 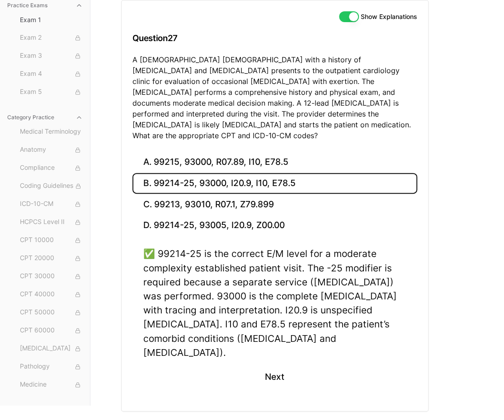 What do you see at coordinates (51, 204) in the screenshot?
I see `span: ICD-10-CM` at bounding box center [51, 204].